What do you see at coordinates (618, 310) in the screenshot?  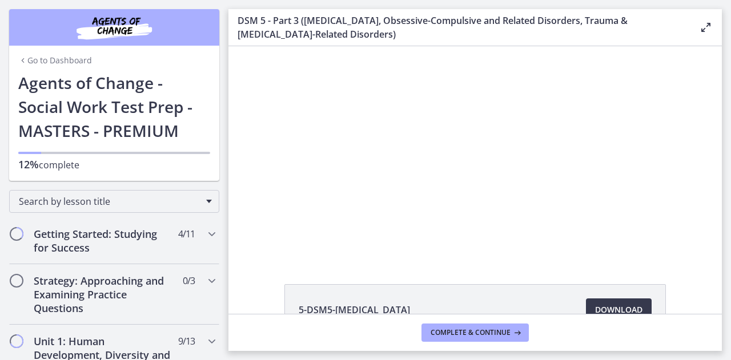 I see `span: Download` at bounding box center [618, 310].